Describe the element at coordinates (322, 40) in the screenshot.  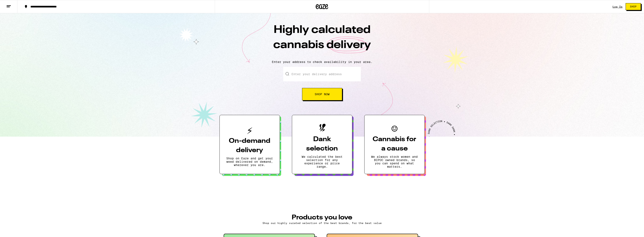
I see `h1: Highly calculated cannabis delivery` at that location.